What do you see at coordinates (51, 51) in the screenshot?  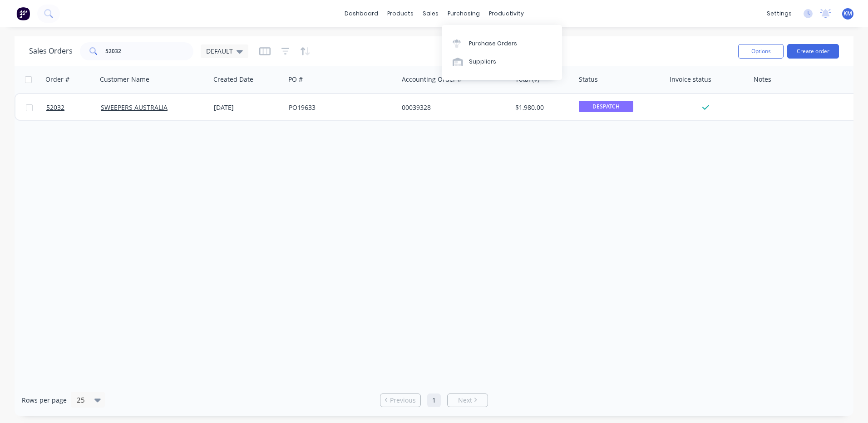 I see `h1: Sales Orders` at bounding box center [51, 51].